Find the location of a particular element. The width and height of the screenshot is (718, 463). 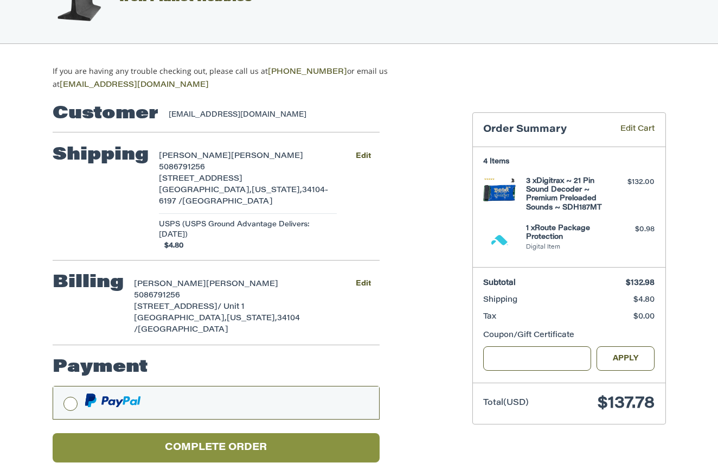

span: $0.00 is located at coordinates (644, 317).